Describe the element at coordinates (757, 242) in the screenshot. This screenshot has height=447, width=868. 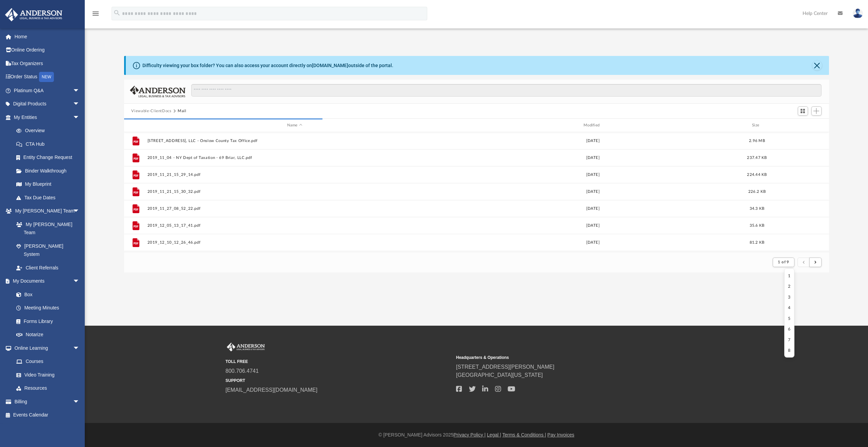
I see `span: 81.2 KB` at that location.